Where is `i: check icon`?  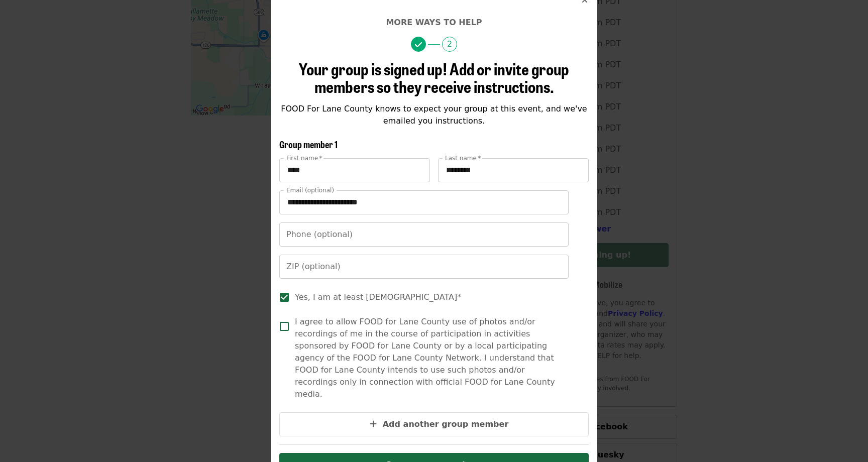 i: check icon is located at coordinates (418, 45).